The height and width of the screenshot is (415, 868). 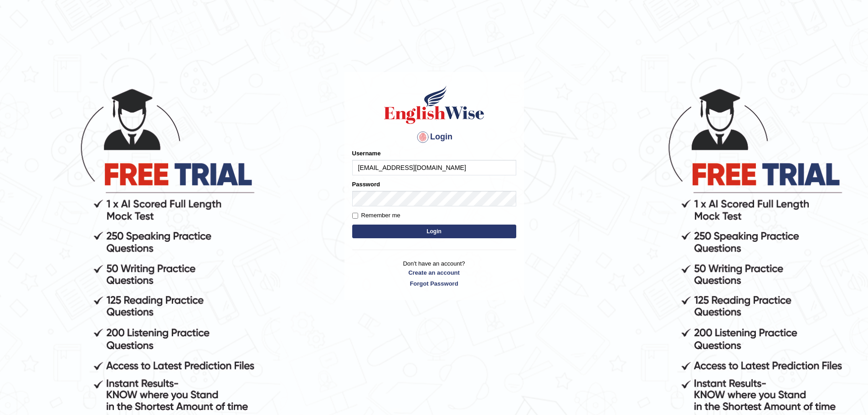 I want to click on a: Create an account, so click(x=434, y=272).